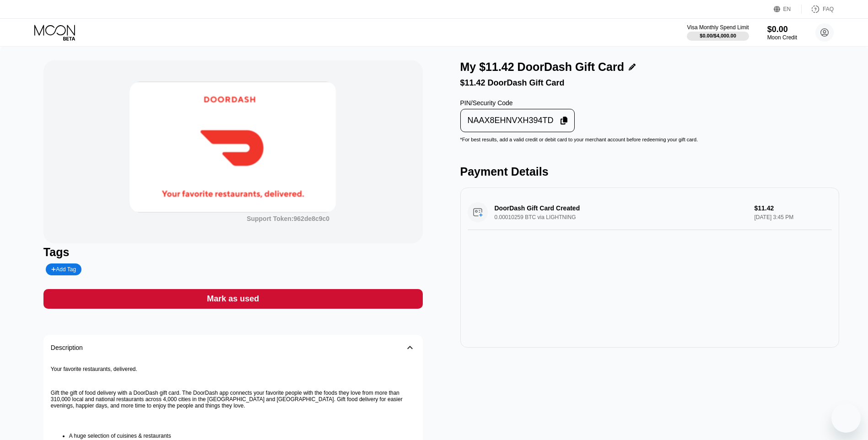 Image resolution: width=868 pixels, height=440 pixels. I want to click on div: Moon Credit, so click(782, 37).